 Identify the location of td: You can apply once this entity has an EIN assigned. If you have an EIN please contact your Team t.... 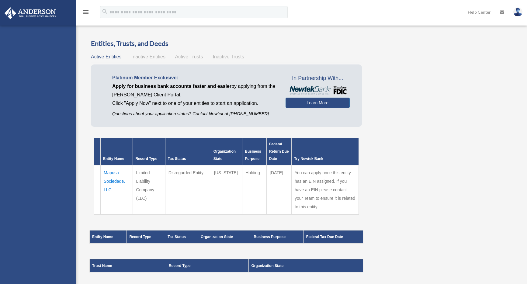
(325, 190).